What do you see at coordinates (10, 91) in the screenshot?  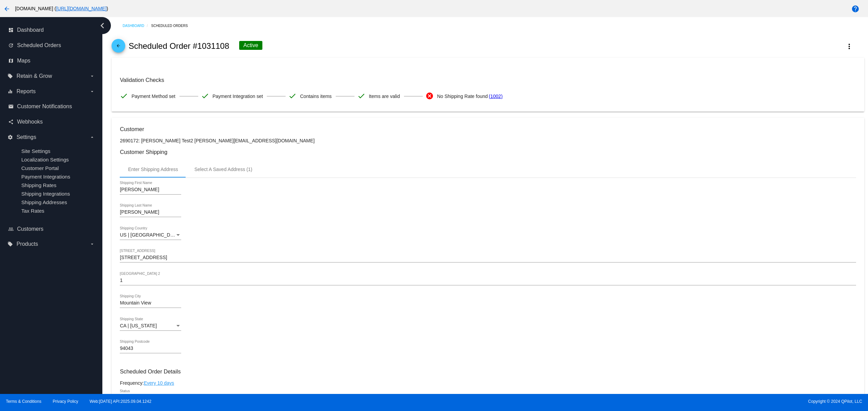 I see `i: equalizer` at bounding box center [10, 91].